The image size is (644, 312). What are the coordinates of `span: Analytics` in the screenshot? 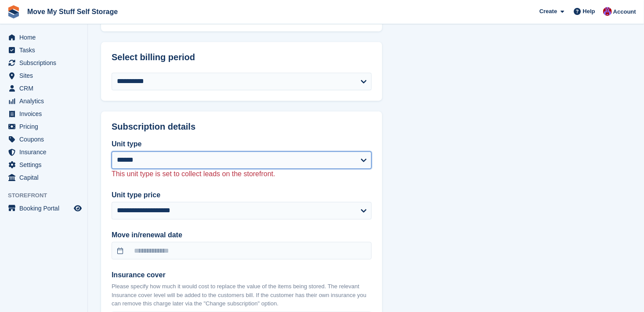 It's located at (45, 101).